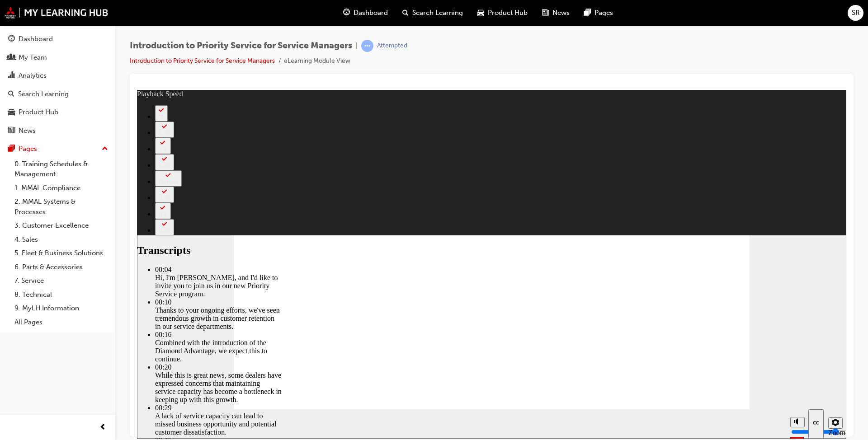 The image size is (868, 440). What do you see at coordinates (61, 225) in the screenshot?
I see `a: 3. Customer Excellence` at bounding box center [61, 225].